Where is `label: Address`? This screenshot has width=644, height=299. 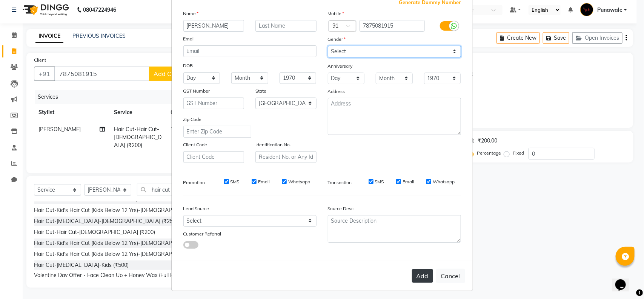 label: Address is located at coordinates (337, 91).